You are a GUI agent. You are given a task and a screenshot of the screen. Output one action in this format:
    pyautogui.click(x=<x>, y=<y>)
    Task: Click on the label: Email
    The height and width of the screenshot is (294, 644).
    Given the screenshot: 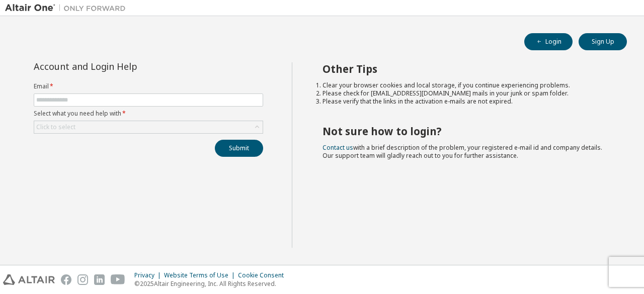 What is the action you would take?
    pyautogui.click(x=148, y=87)
    